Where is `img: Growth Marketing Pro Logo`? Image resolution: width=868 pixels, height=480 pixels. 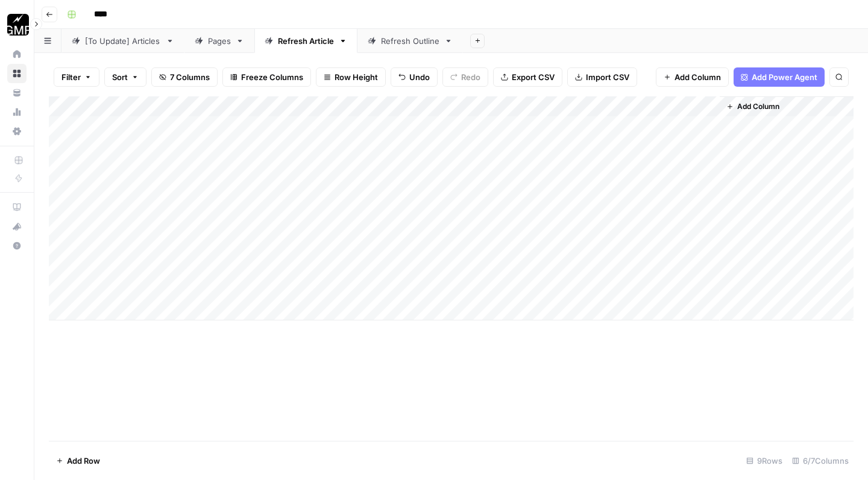
img: Growth Marketing Pro Logo is located at coordinates (18, 25).